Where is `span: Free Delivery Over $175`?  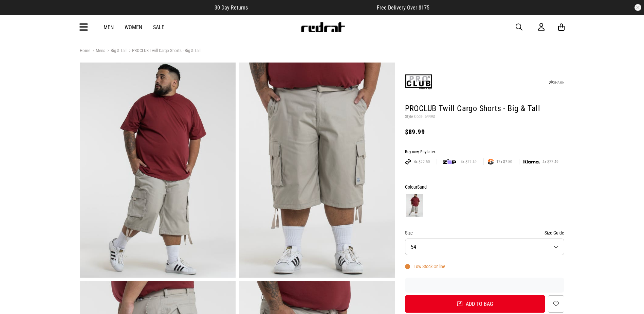
span: Free Delivery Over $175 is located at coordinates (403, 8).